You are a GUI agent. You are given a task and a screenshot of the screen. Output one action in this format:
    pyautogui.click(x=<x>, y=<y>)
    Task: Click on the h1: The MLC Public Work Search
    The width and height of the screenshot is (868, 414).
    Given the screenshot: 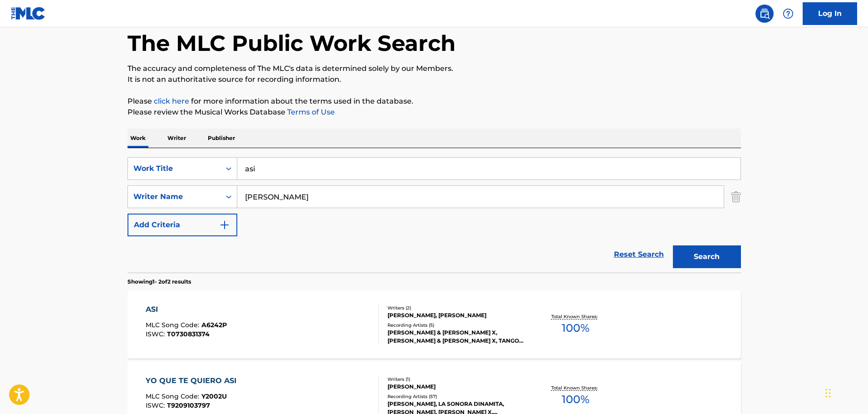 What is the action you would take?
    pyautogui.click(x=291, y=43)
    